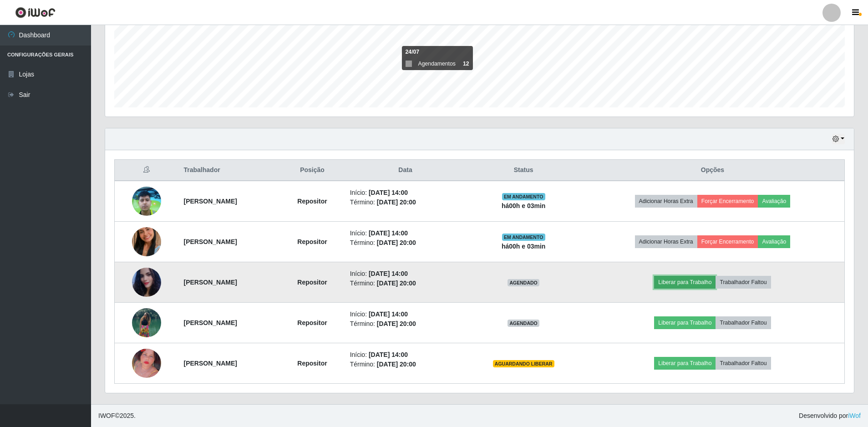 This screenshot has height=427, width=868. Describe the element at coordinates (312, 170) in the screenshot. I see `th: Posição` at that location.